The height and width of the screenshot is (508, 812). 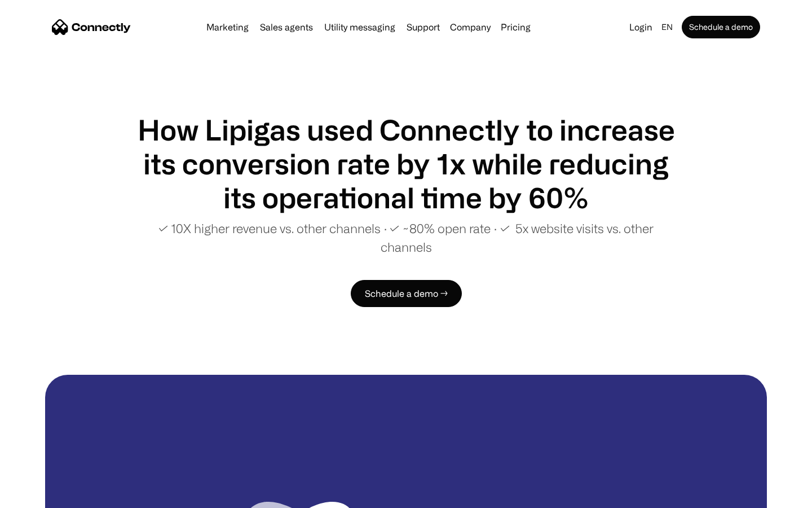 What do you see at coordinates (286, 27) in the screenshot?
I see `a: Sales agents` at bounding box center [286, 27].